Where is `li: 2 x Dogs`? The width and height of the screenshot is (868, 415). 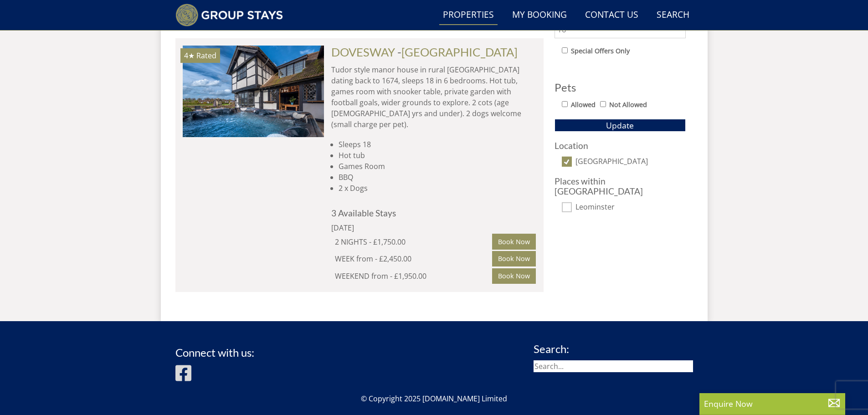
li: 2 x Dogs is located at coordinates (437, 188).